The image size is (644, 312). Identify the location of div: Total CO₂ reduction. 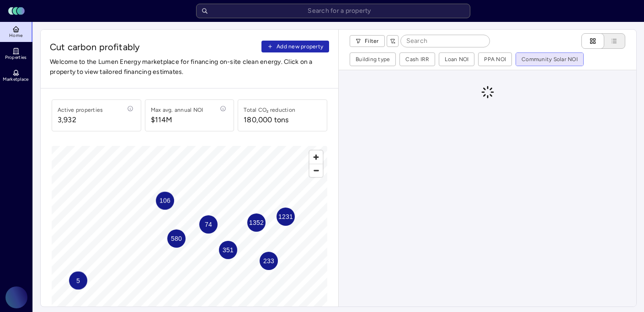
(270, 110).